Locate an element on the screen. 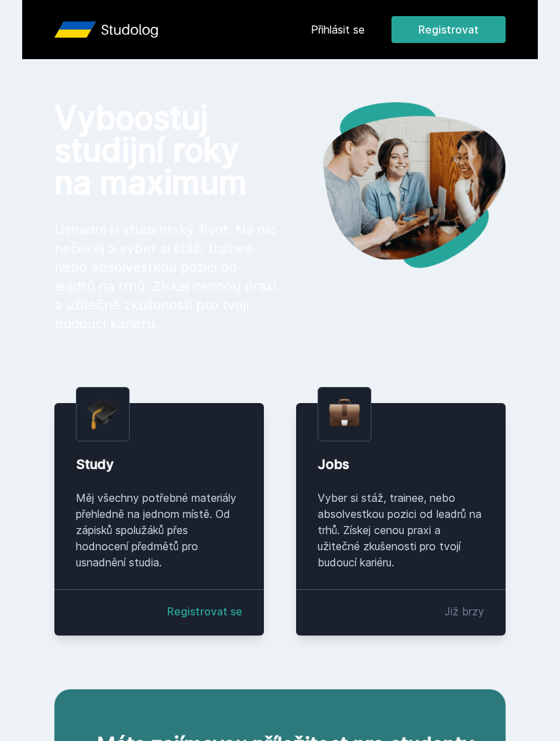 This screenshot has height=741, width=560. h1: Vyboostuj studijní roky na maximum is located at coordinates (167, 150).